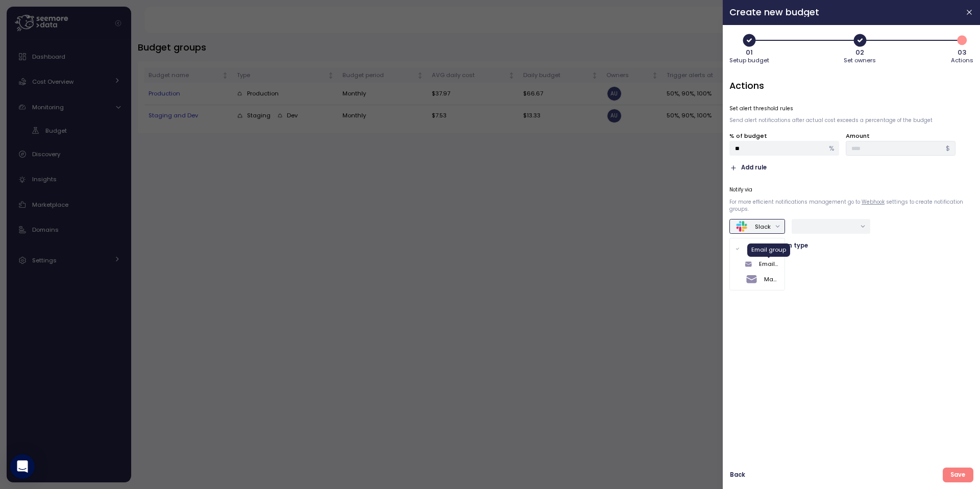 This screenshot has height=489, width=980. Describe the element at coordinates (22, 467) in the screenshot. I see `div: Open Intercom Messenger` at that location.